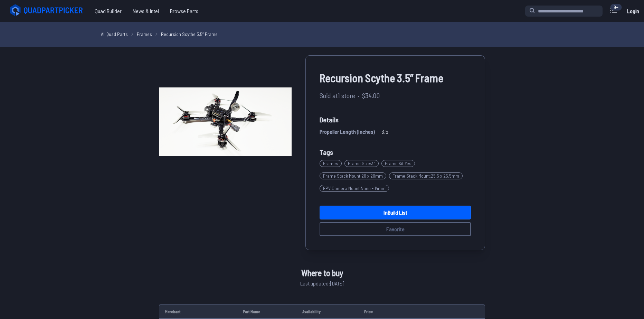 The height and width of the screenshot is (319, 644). I want to click on span: Details, so click(395, 119).